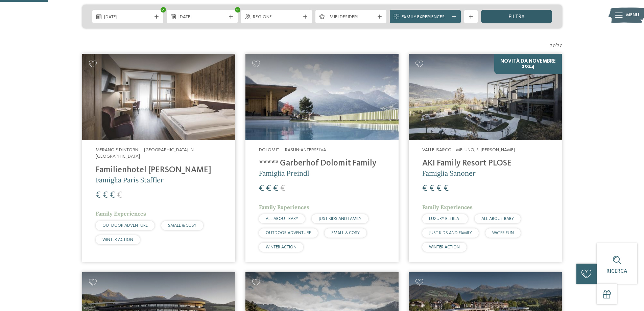  Describe the element at coordinates (284, 173) in the screenshot. I see `span: Famiglia Preindl` at that location.